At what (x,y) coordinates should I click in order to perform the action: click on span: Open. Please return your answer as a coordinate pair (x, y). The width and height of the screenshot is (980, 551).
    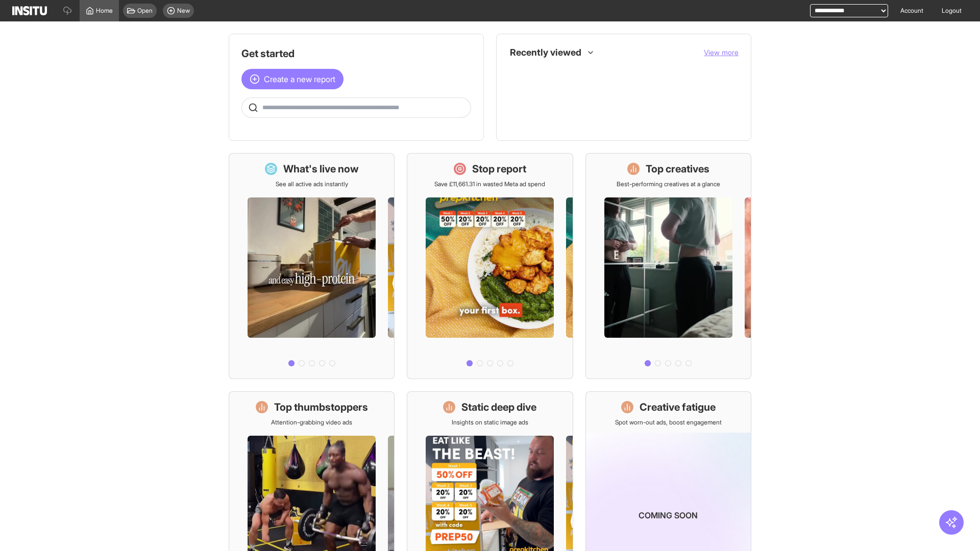
    Looking at the image, I should click on (145, 10).